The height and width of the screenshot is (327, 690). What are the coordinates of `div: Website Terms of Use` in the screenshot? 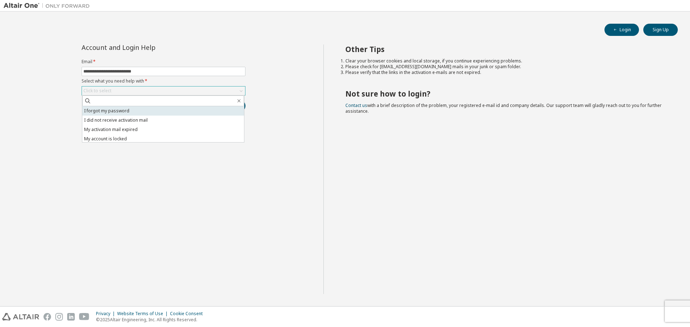 It's located at (143, 314).